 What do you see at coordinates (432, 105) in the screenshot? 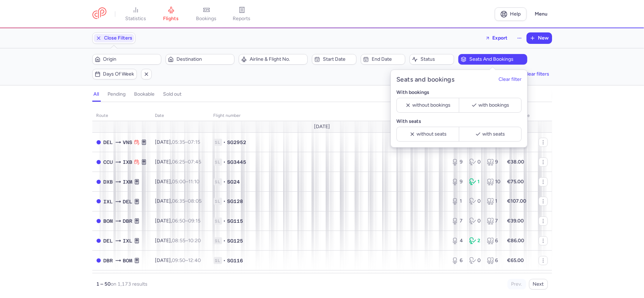
I see `span: without bookings` at bounding box center [432, 105].